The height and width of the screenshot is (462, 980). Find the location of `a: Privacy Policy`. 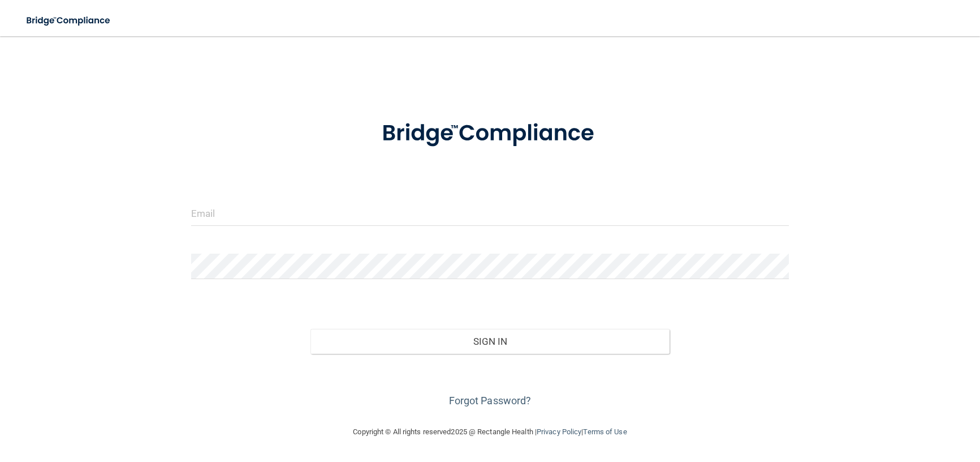

a: Privacy Policy is located at coordinates (559, 432).